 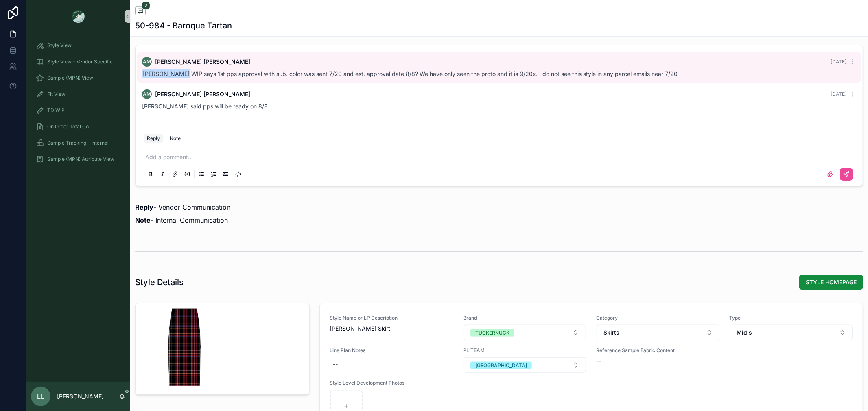 I want to click on div: image.png, so click(x=185, y=347).